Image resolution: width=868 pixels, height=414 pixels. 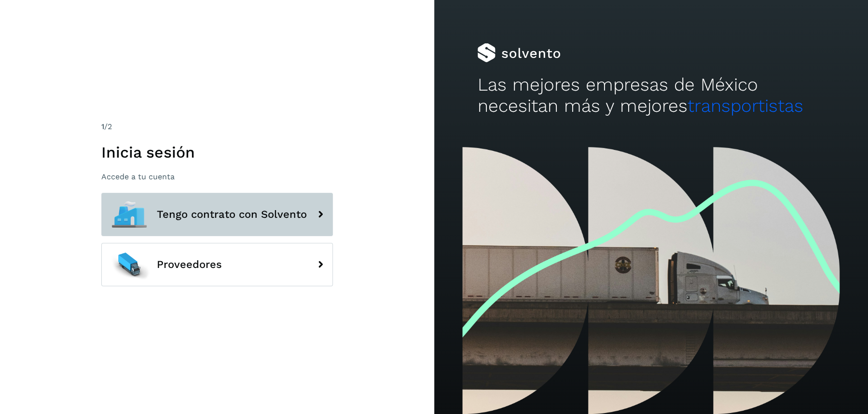 What do you see at coordinates (232, 215) in the screenshot?
I see `span: Tengo contrato con Solvento` at bounding box center [232, 215].